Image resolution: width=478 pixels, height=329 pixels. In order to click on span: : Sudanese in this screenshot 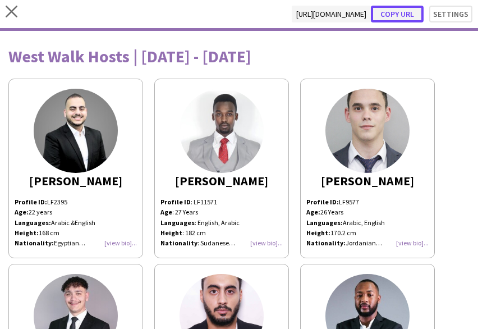, I will do `click(216, 242)`.